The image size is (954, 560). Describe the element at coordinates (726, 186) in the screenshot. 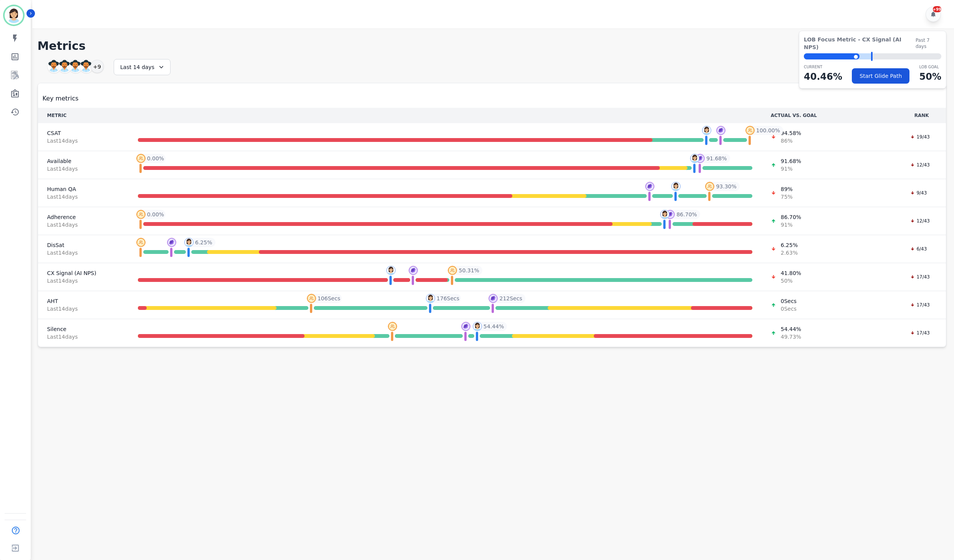

I see `span: 93.30 %` at that location.